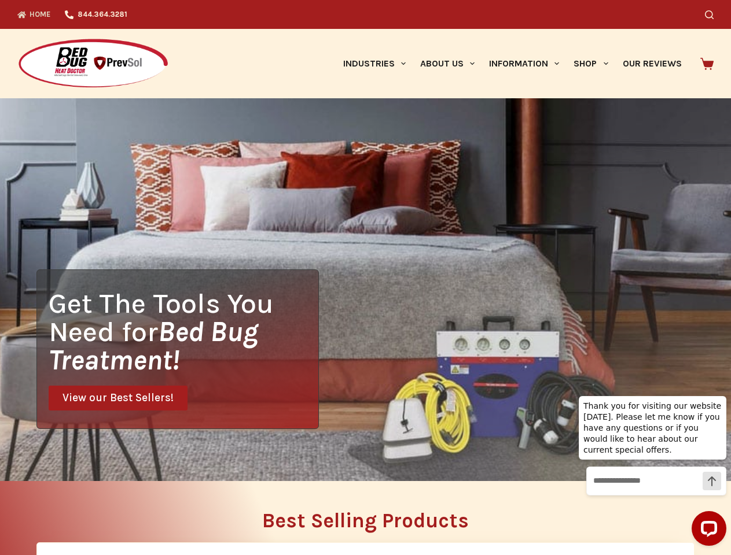 The height and width of the screenshot is (555, 731). What do you see at coordinates (93, 64) in the screenshot?
I see `img: Prevsol/Bed Bug Heat Doctor` at bounding box center [93, 64].